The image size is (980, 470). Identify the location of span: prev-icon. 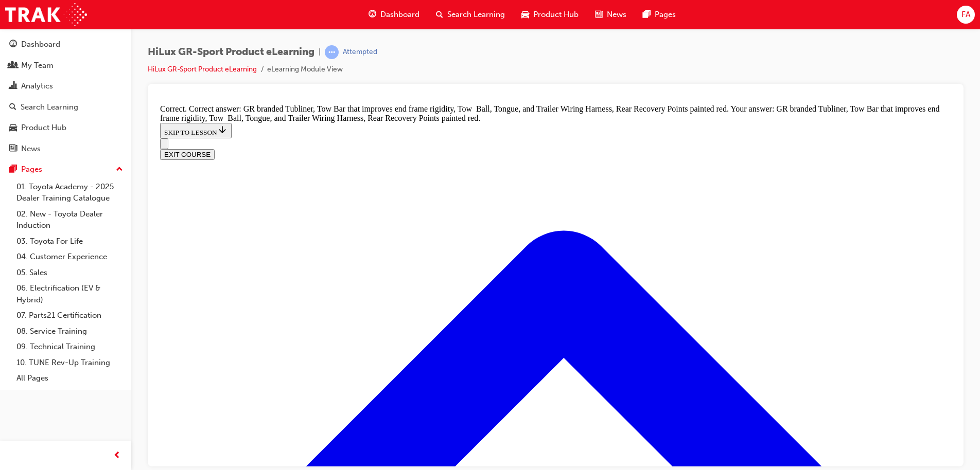
(117, 456).